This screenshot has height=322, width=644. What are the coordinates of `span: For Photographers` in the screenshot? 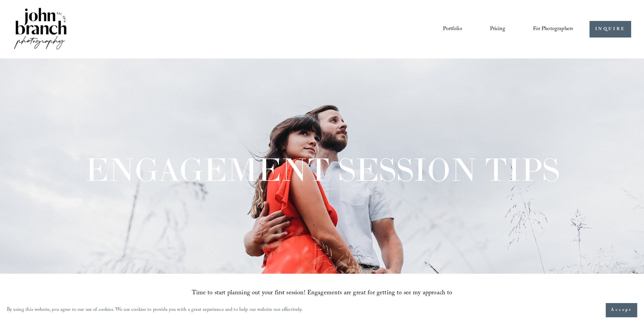 It's located at (553, 29).